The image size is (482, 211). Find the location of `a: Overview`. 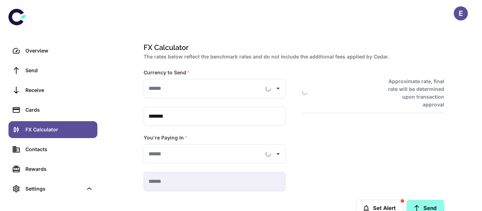

a: Overview is located at coordinates (53, 51).